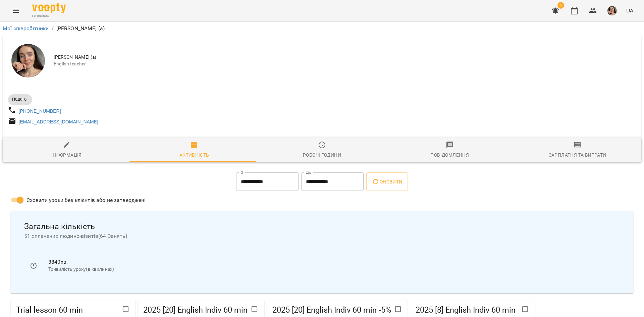 This screenshot has width=644, height=317. I want to click on img: aaa0aa5797c5ce11638e7aad685b53dd.jpeg, so click(612, 11).